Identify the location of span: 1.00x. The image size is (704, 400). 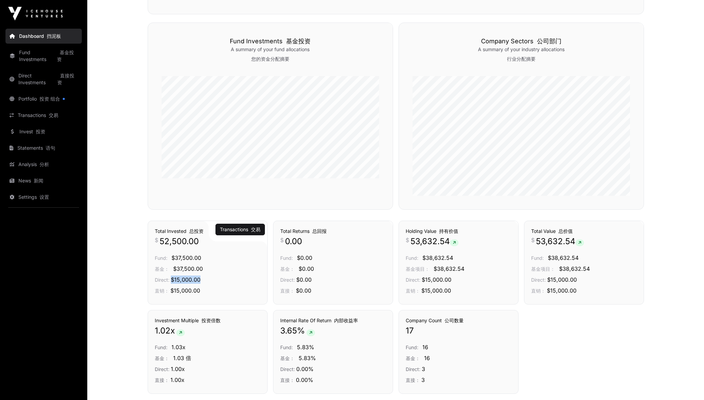
(178, 369).